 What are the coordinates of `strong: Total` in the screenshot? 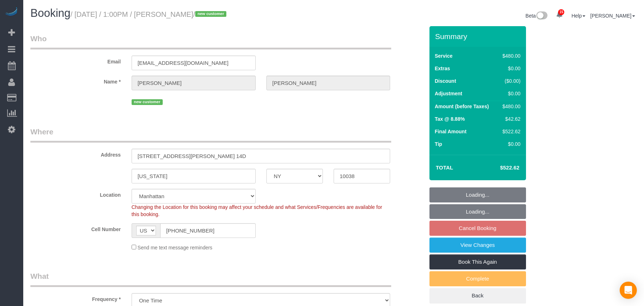 It's located at (445, 167).